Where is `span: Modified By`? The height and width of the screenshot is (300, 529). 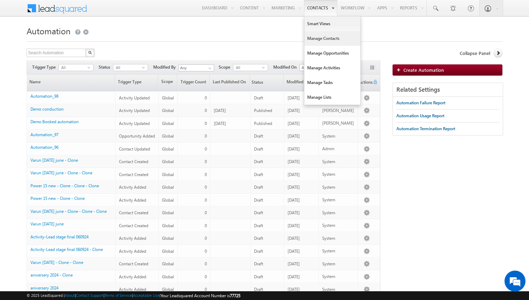 span: Modified By is located at coordinates (166, 67).